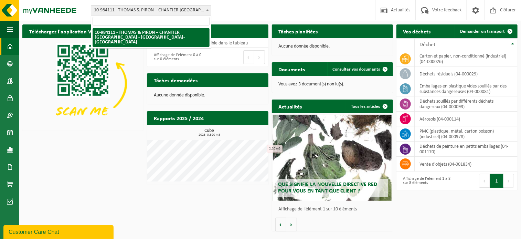 This screenshot has height=239, width=521. What do you see at coordinates (356, 69) in the screenshot?
I see `span: Consulter vos documents` at bounding box center [356, 69].